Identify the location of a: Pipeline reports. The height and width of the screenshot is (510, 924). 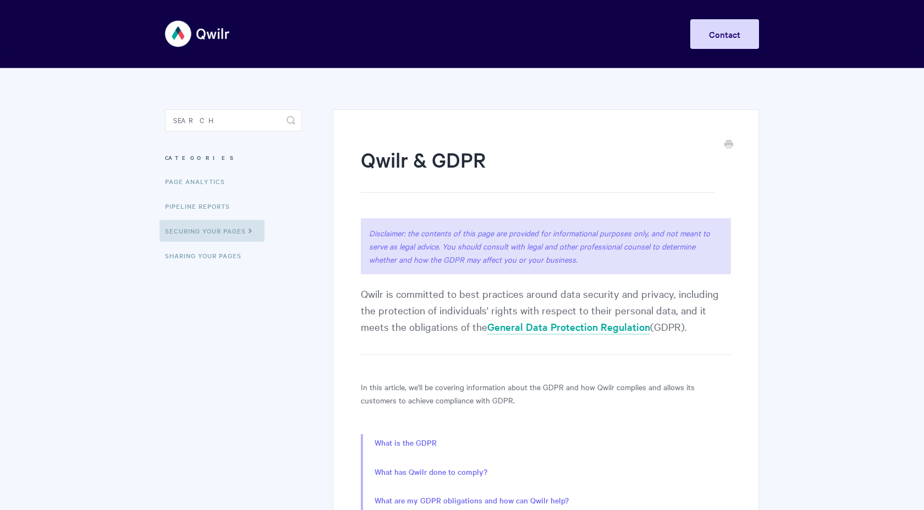
(201, 206).